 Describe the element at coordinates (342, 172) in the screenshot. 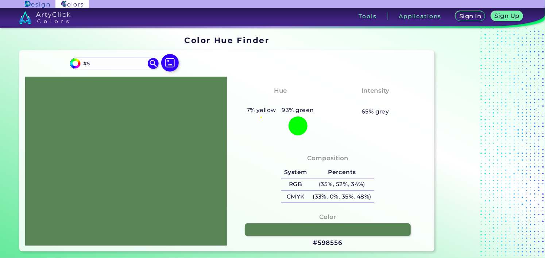

I see `h5: Percents` at that location.